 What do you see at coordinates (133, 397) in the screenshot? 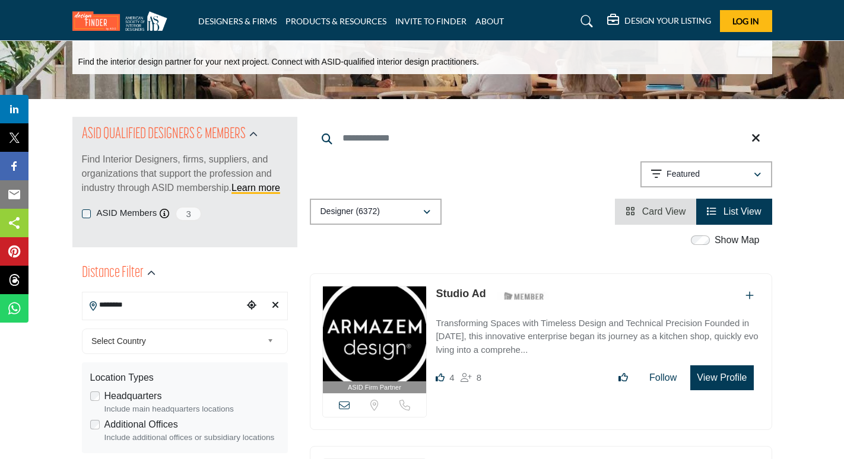
I see `label: Headquarters` at bounding box center [133, 397].